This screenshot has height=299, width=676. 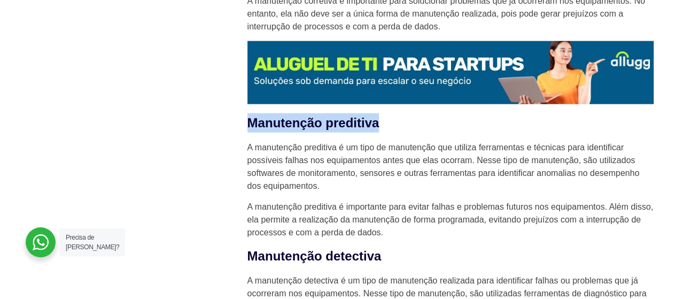 I want to click on img: Aluguel de Notebook, so click(x=450, y=73).